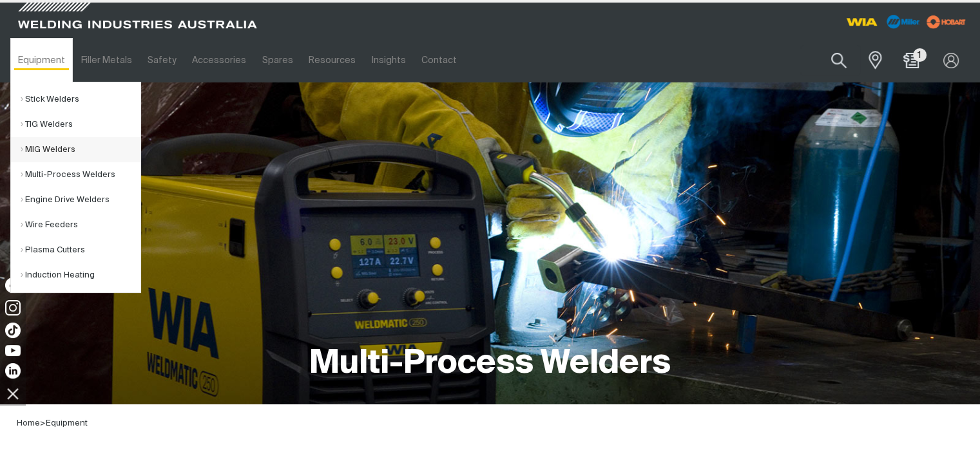 The height and width of the screenshot is (470, 980). Describe the element at coordinates (370, 60) in the screenshot. I see `nav: Main` at that location.